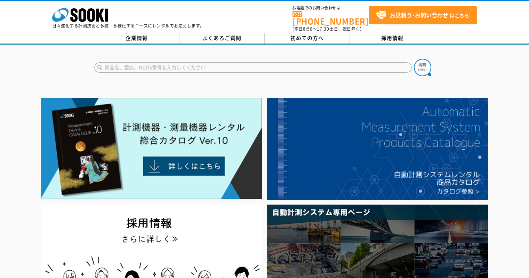  I want to click on input: 商品名、型式、NETIS番号を入力してください, so click(253, 67).